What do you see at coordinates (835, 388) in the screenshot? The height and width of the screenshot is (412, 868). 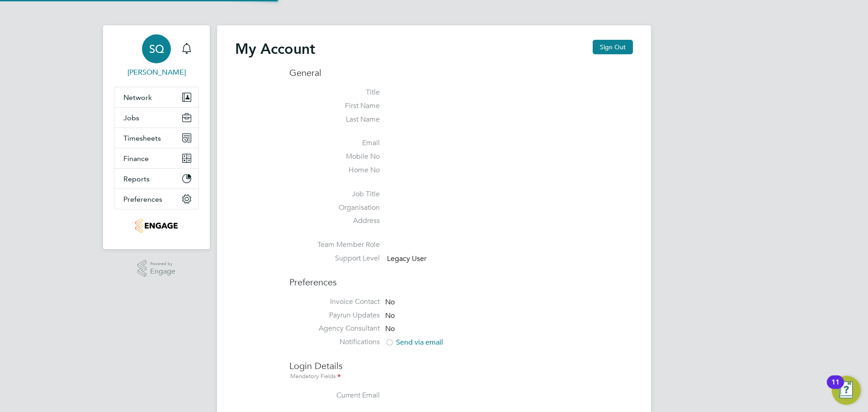 I see `div: 11` at bounding box center [835, 388].